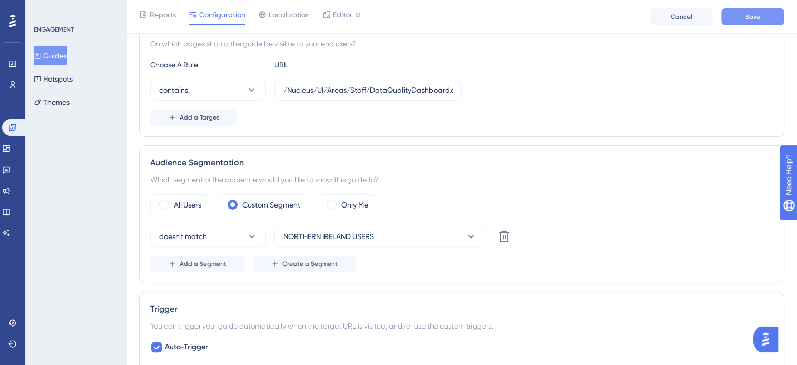 The image size is (797, 365). Describe the element at coordinates (343, 15) in the screenshot. I see `span: Editor` at that location.